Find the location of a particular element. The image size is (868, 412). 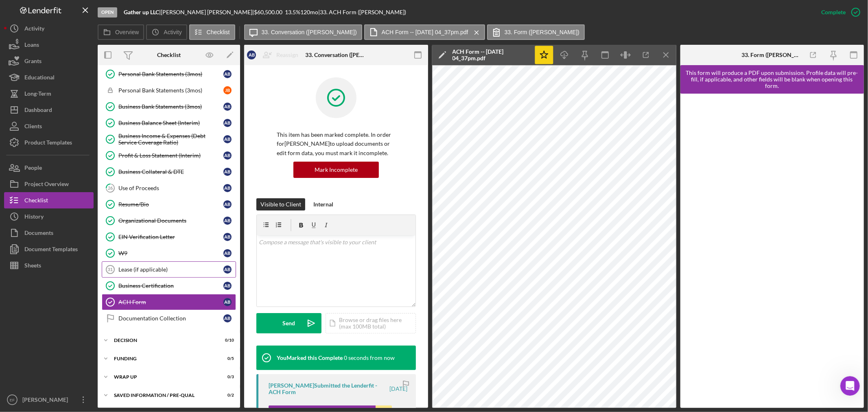

div: Activity is located at coordinates (34, 30).